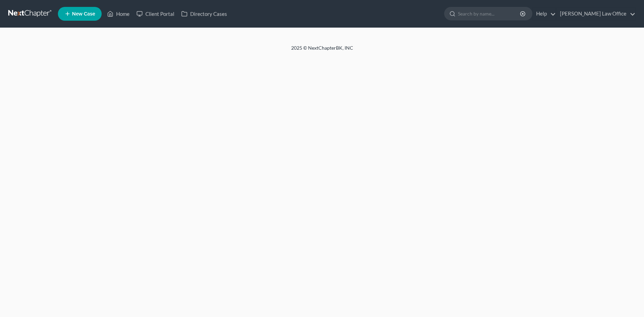 Image resolution: width=644 pixels, height=317 pixels. Describe the element at coordinates (204, 14) in the screenshot. I see `a: Directory Cases` at that location.